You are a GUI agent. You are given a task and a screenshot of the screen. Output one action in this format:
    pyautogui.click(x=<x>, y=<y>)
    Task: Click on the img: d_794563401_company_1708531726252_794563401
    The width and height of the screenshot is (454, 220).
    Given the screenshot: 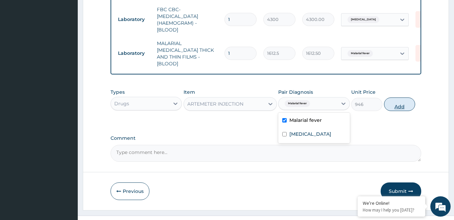 What is the action you would take?
    pyautogui.click(x=20, y=42)
    